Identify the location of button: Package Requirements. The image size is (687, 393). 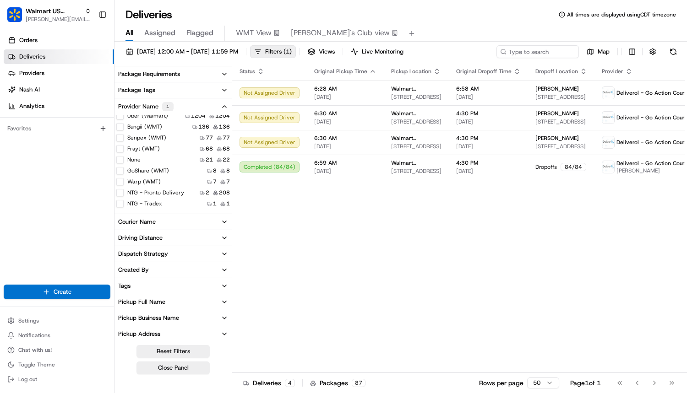
(173, 74).